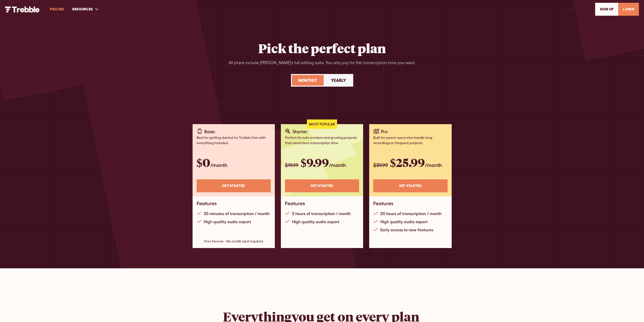 This screenshot has width=644, height=322. What do you see at coordinates (408, 162) in the screenshot?
I see `span: $25.99` at bounding box center [408, 162].